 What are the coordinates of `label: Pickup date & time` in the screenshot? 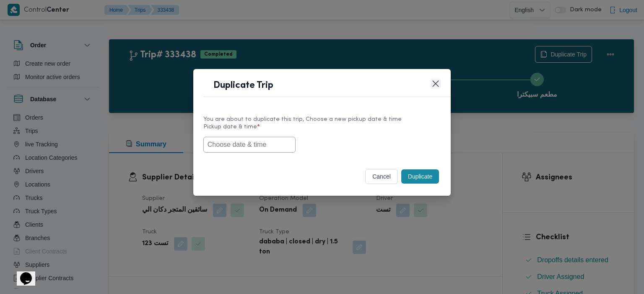 It's located at (322, 130).